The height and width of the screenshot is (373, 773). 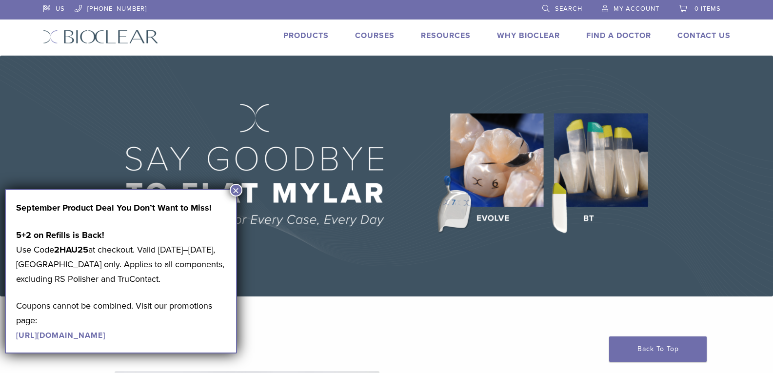 What do you see at coordinates (71, 250) in the screenshot?
I see `strong: 2HAU25` at bounding box center [71, 250].